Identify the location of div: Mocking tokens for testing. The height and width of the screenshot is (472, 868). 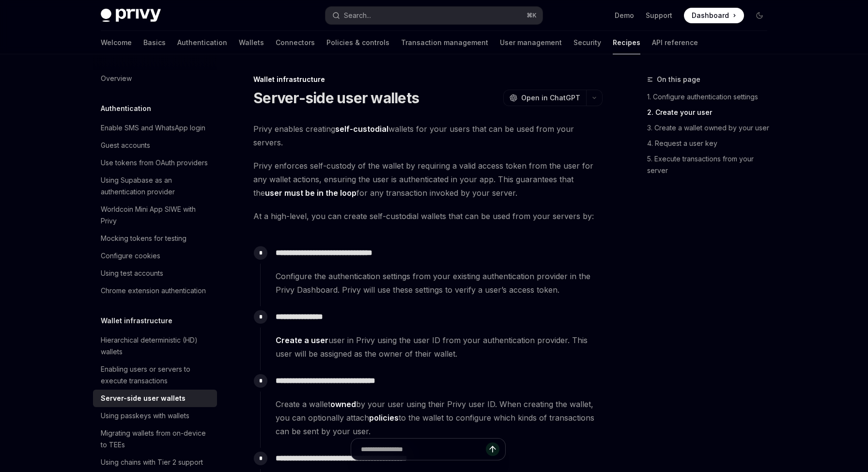
(143, 239).